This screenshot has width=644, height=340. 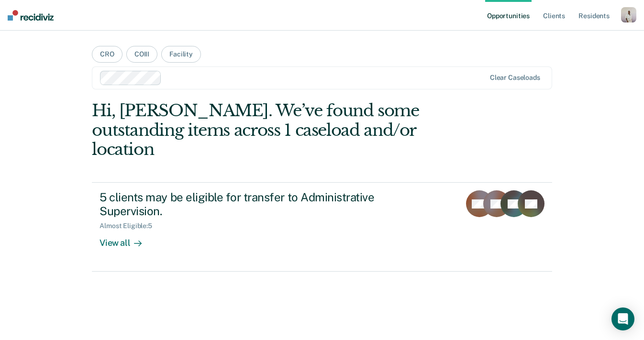 What do you see at coordinates (107, 54) in the screenshot?
I see `button: CRO` at bounding box center [107, 54].